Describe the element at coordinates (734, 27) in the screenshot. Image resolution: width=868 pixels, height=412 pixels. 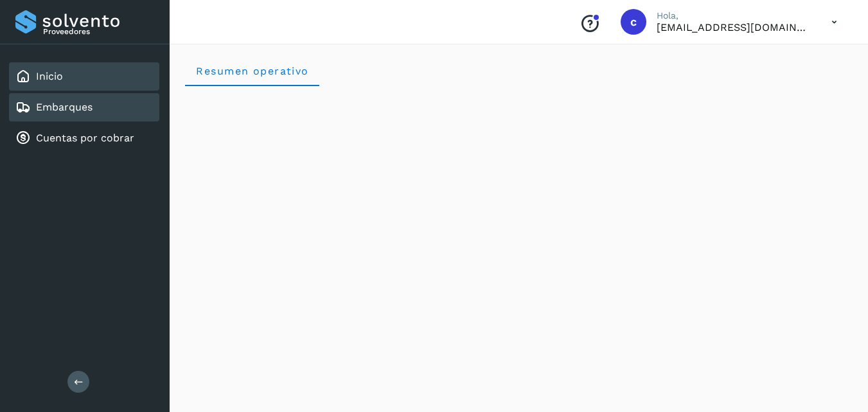
I see `p: cobranza1@tmartin.mx` at that location.